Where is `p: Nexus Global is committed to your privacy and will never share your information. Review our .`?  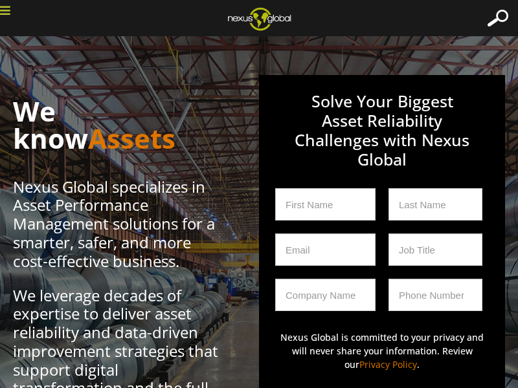 p: Nexus Global is committed to your privacy and will never share your information. Review our . is located at coordinates (382, 351).